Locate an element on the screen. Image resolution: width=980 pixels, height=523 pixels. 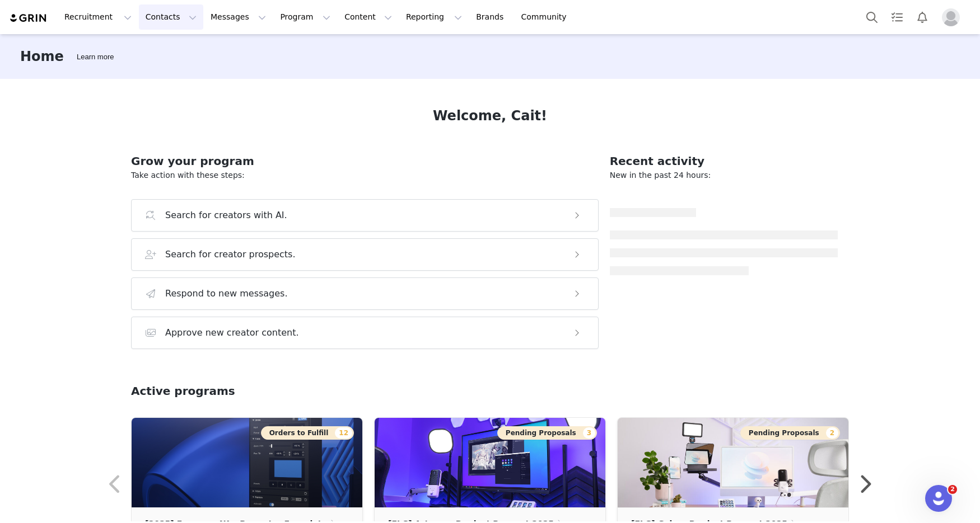
img: placeholder-profile.jpg is located at coordinates (951, 17).